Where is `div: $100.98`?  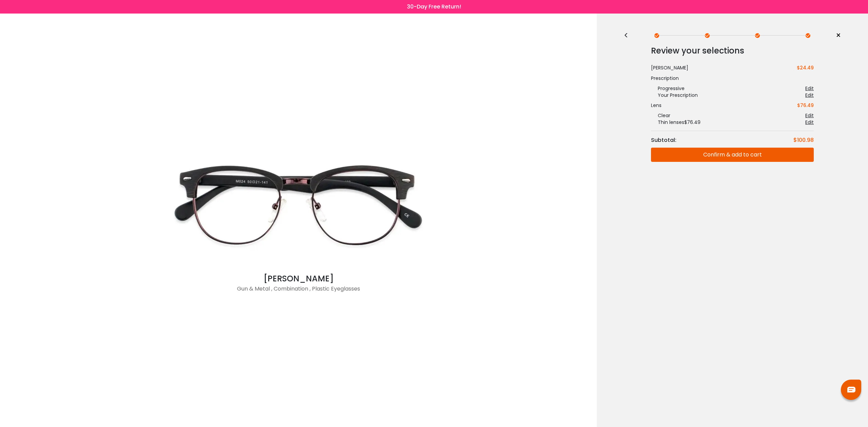
div: $100.98 is located at coordinates (804, 140).